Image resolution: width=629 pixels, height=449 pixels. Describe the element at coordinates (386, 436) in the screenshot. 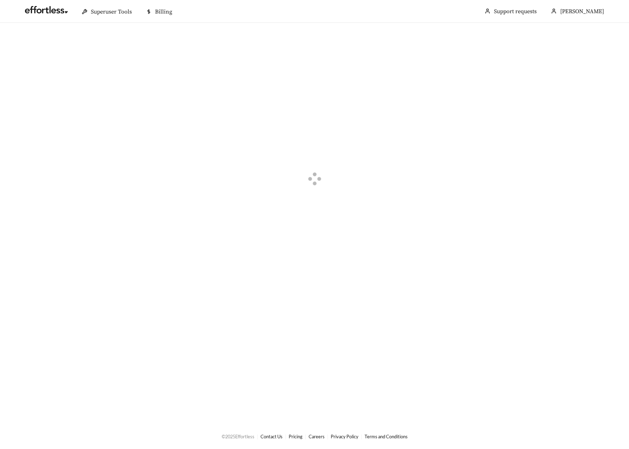

I see `a: Terms and Conditions` at that location.